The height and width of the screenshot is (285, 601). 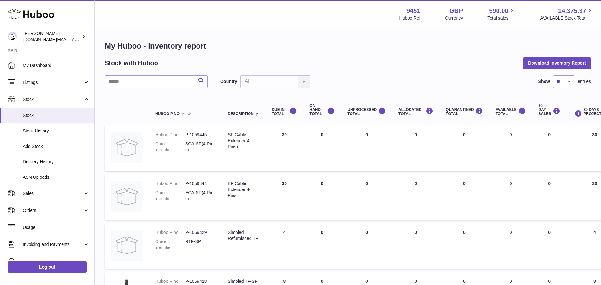 What do you see at coordinates (501, 14) in the screenshot?
I see `a: 590.00 Total sales` at bounding box center [501, 14].